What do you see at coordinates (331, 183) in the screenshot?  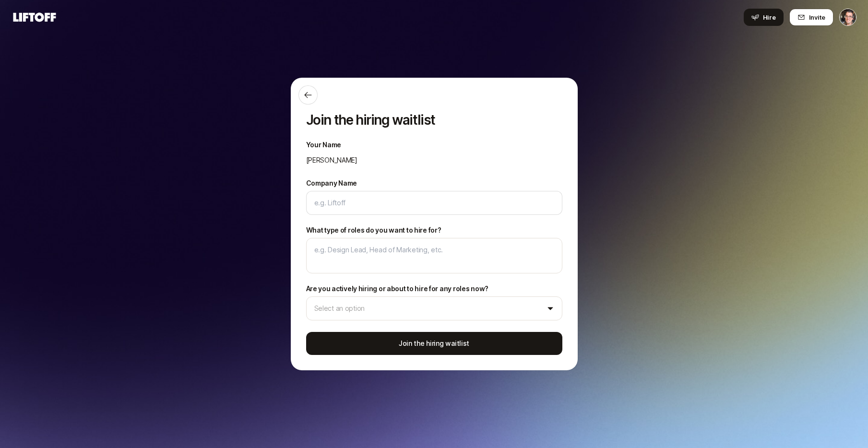 I see `label: Company Name` at bounding box center [331, 183].